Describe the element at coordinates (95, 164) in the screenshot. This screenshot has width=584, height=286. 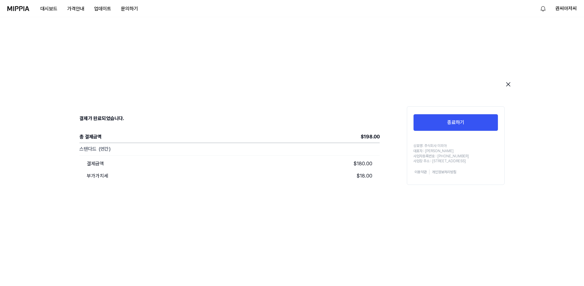
I see `div: 결제금액` at that location.